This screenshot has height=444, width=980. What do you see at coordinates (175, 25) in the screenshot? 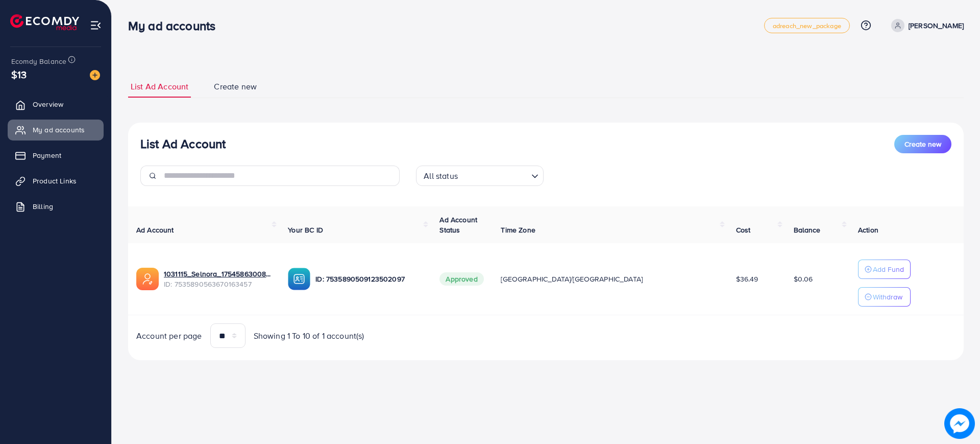
I see `h3: My ad accounts` at bounding box center [175, 25].